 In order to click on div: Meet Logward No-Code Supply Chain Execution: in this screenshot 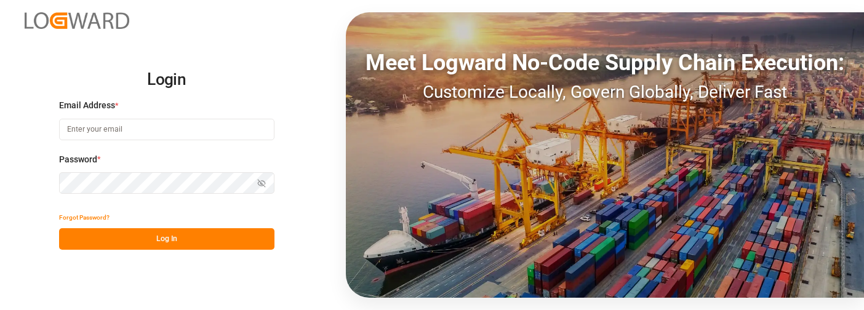, I will do `click(605, 63)`.